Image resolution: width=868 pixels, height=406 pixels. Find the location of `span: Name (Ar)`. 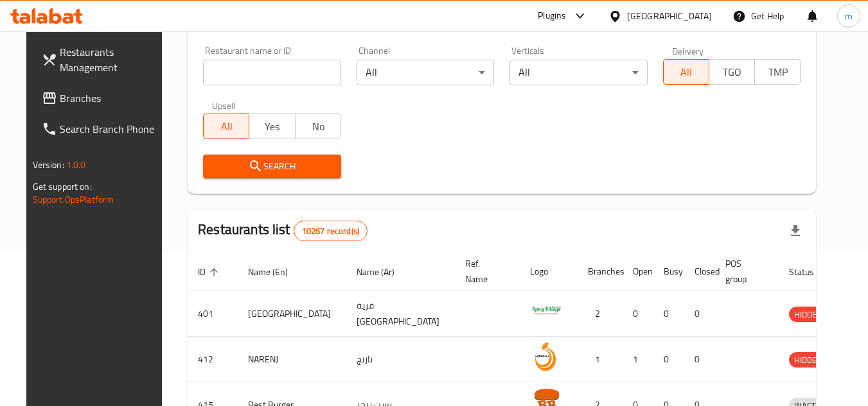

span: Name (Ar) is located at coordinates (383, 272).